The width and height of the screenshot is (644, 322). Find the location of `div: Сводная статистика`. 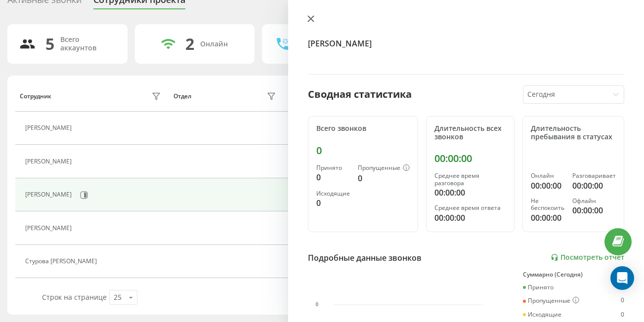

div: Сводная статистика is located at coordinates (360, 94).